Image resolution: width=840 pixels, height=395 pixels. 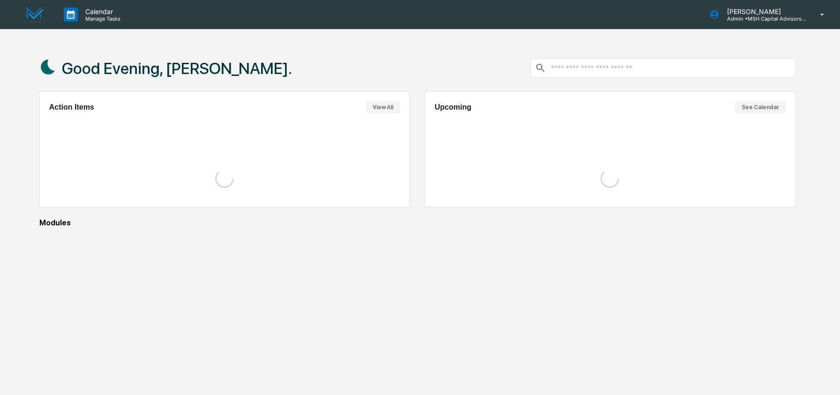 I want to click on div: Modules, so click(x=417, y=223).